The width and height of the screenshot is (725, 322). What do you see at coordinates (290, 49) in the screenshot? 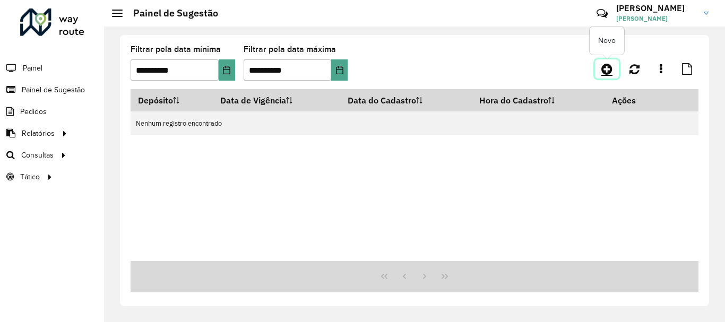
I see `label: Filtrar pela data máxima` at bounding box center [290, 49].